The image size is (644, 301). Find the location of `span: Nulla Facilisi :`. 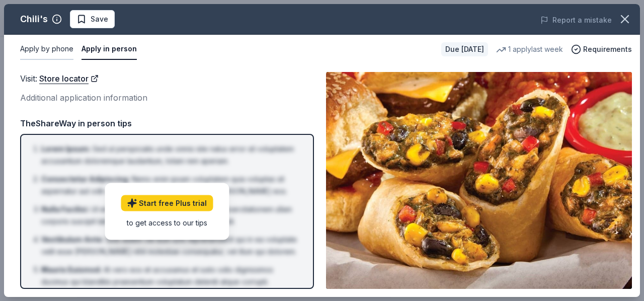

span: Nulla Facilisi : is located at coordinates (65, 209).